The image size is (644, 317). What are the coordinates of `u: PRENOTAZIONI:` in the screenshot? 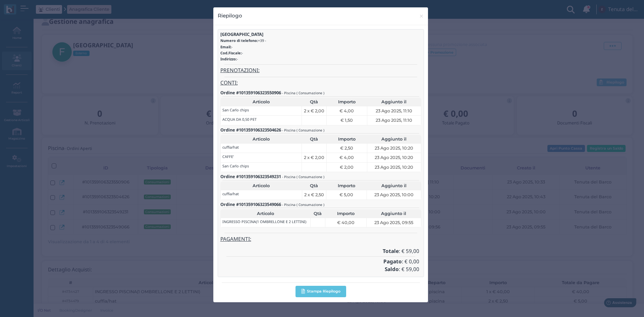 It's located at (239, 70).